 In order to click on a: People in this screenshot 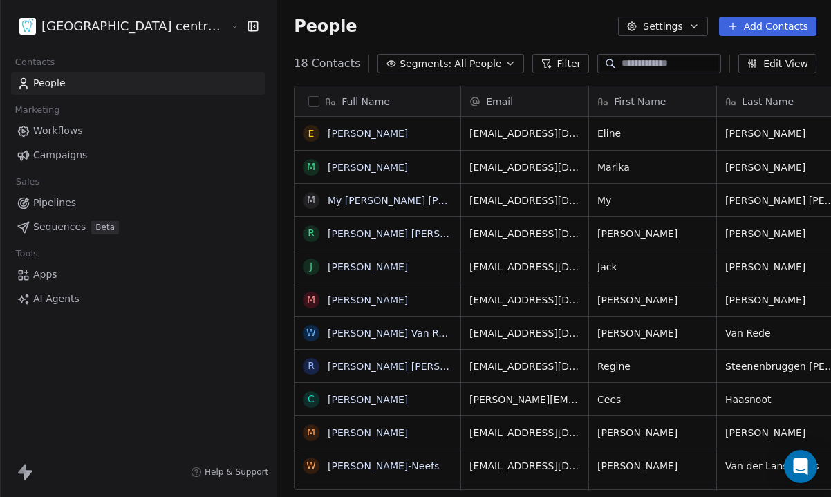, I will do `click(138, 83)`.